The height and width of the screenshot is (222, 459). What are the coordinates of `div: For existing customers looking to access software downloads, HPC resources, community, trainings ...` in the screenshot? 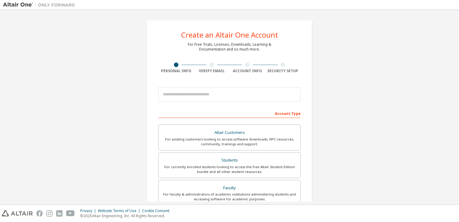 It's located at (229, 141).